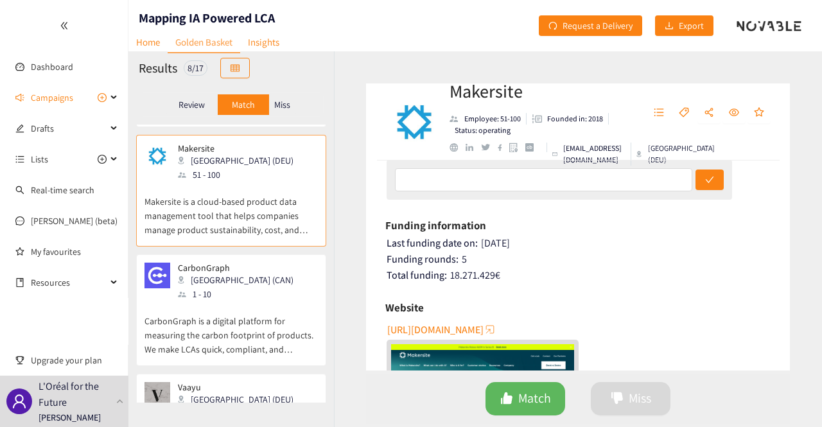 The image size is (822, 427). I want to click on span: table, so click(235, 69).